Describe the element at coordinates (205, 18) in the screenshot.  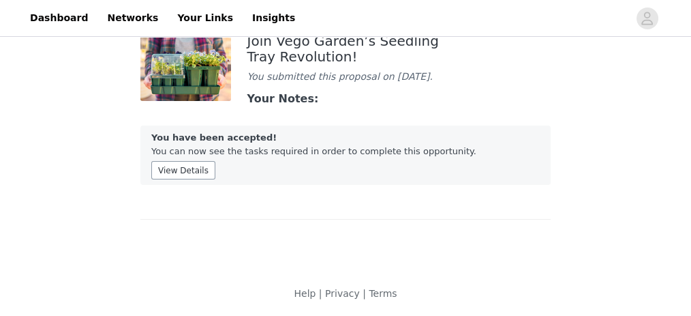
I see `a: Your Links` at that location.